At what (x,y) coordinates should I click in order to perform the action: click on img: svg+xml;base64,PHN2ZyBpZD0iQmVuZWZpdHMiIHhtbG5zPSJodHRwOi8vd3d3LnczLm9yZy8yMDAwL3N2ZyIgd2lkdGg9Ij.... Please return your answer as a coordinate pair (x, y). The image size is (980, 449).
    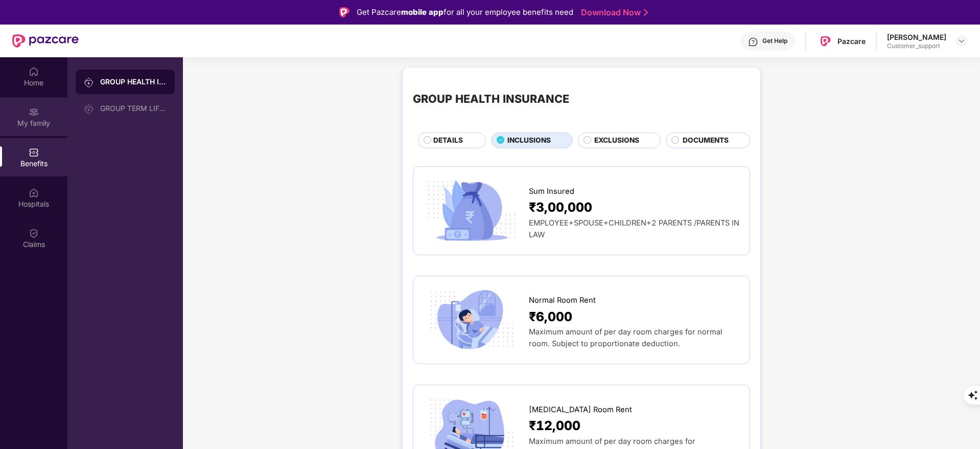
    Looking at the image, I should click on (33, 152).